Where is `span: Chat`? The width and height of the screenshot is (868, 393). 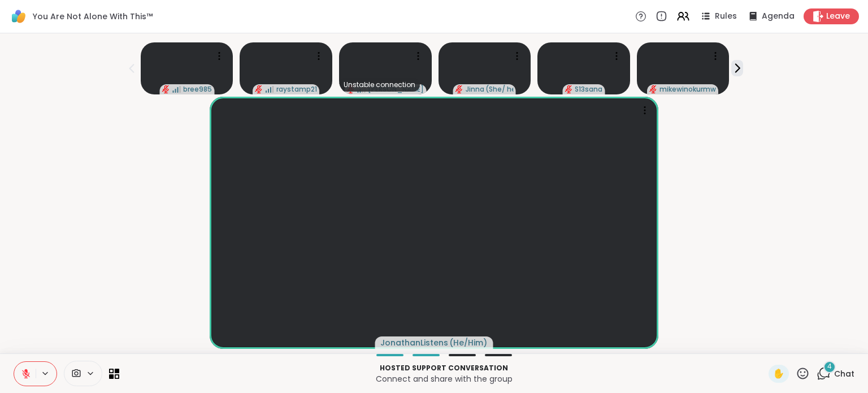
span: Chat is located at coordinates (844, 373).